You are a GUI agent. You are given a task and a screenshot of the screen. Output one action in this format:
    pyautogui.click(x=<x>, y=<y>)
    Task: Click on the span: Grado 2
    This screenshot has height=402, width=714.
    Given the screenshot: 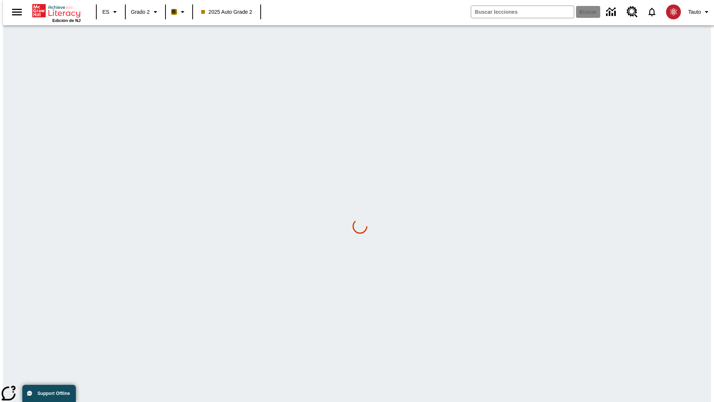 What is the action you would take?
    pyautogui.click(x=140, y=12)
    